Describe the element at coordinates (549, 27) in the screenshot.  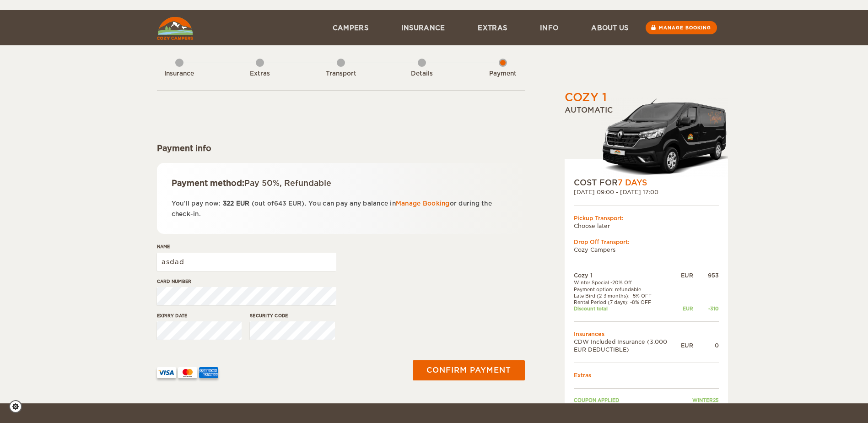
I see `a: Info` at that location.